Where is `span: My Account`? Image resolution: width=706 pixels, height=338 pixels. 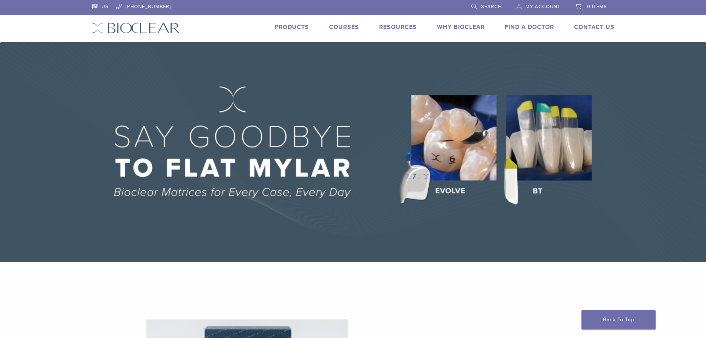 span: My Account is located at coordinates (543, 7).